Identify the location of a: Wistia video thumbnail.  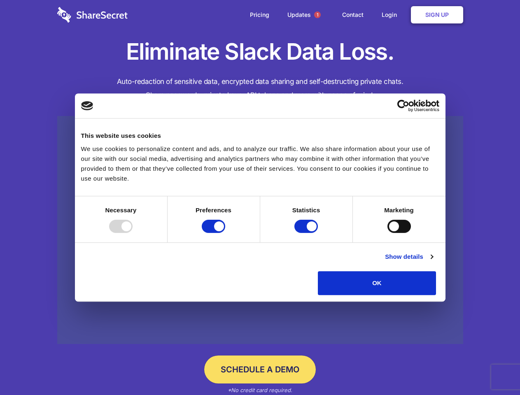
(260, 230).